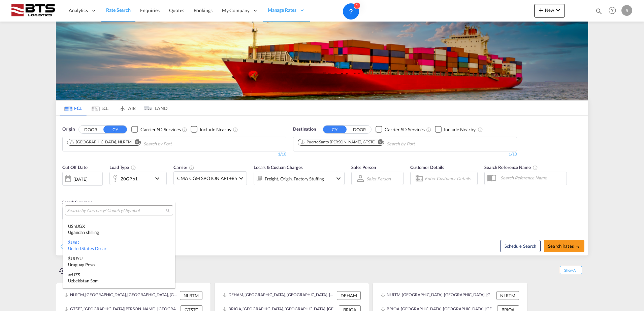 The height and width of the screenshot is (311, 644). I want to click on span: $U, so click(71, 258).